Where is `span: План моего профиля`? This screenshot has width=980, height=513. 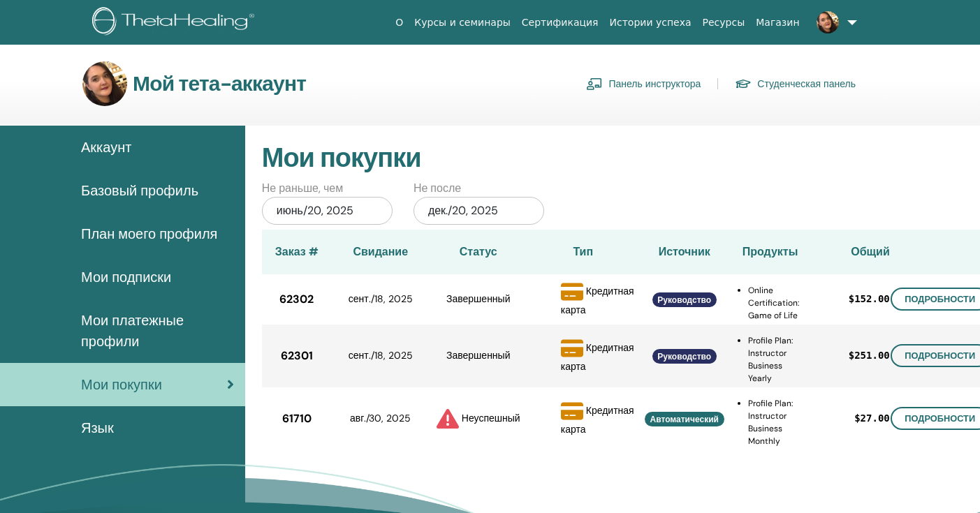
span: План моего профиля is located at coordinates (149, 234).